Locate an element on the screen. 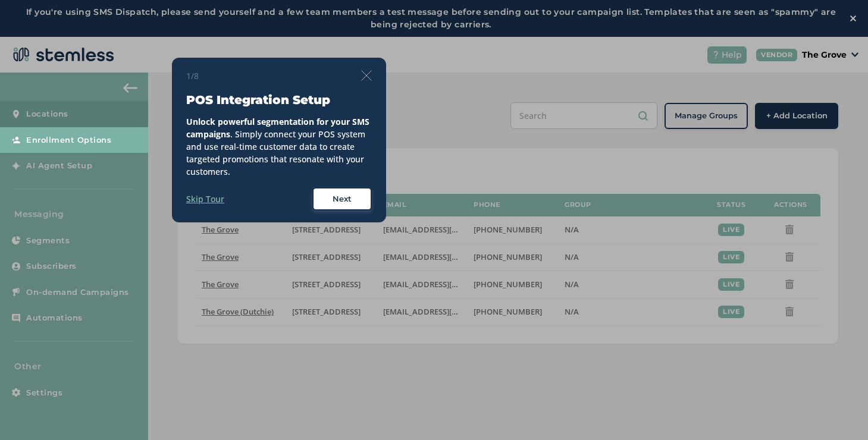 This screenshot has height=440, width=868. button: Next is located at coordinates (342, 200).